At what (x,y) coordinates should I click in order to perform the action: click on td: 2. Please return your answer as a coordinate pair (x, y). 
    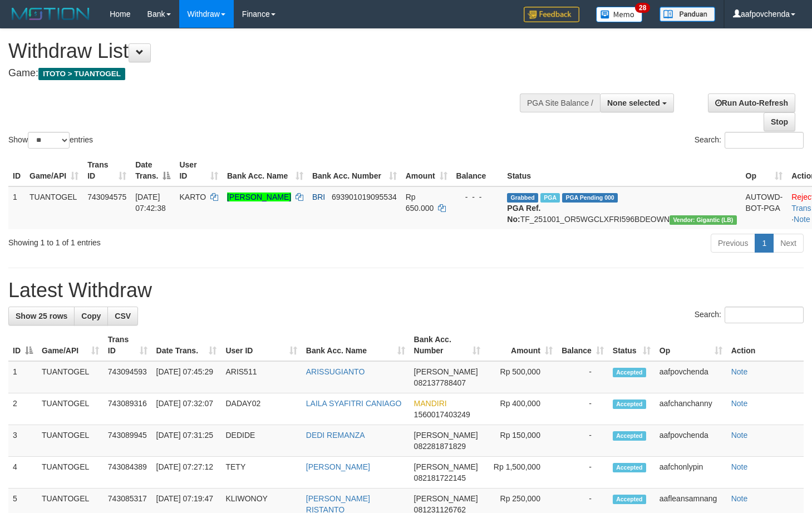
    Looking at the image, I should click on (23, 409).